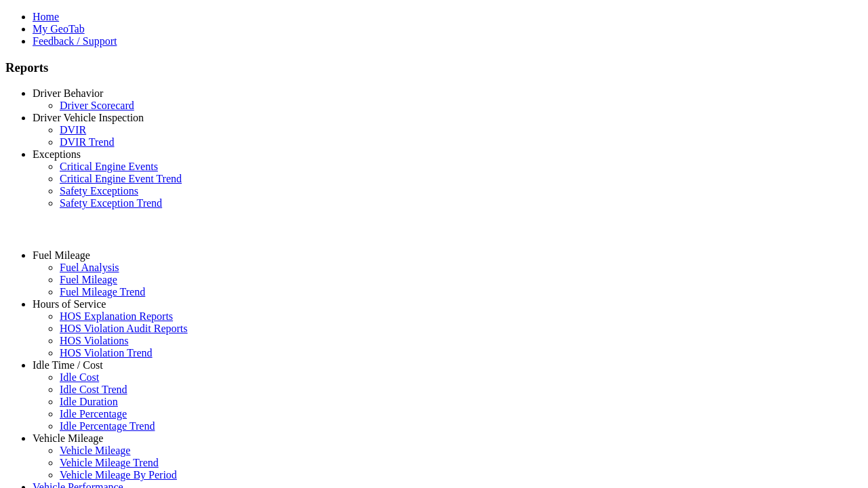 This screenshot has width=868, height=488. I want to click on h3: Reports, so click(434, 68).